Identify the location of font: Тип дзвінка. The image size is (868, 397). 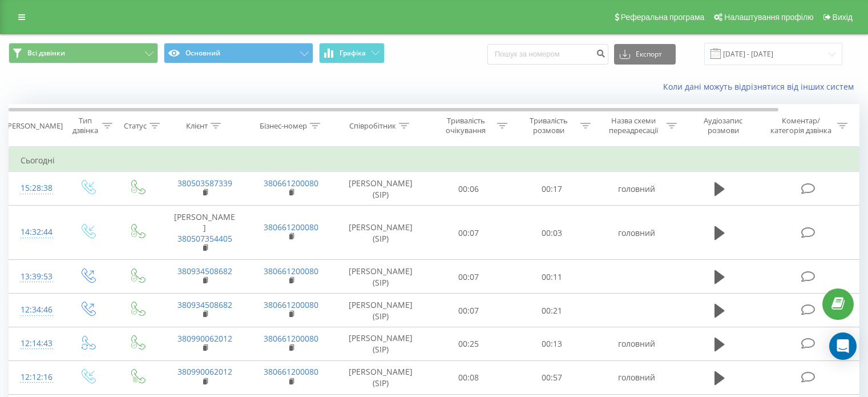
(85, 125).